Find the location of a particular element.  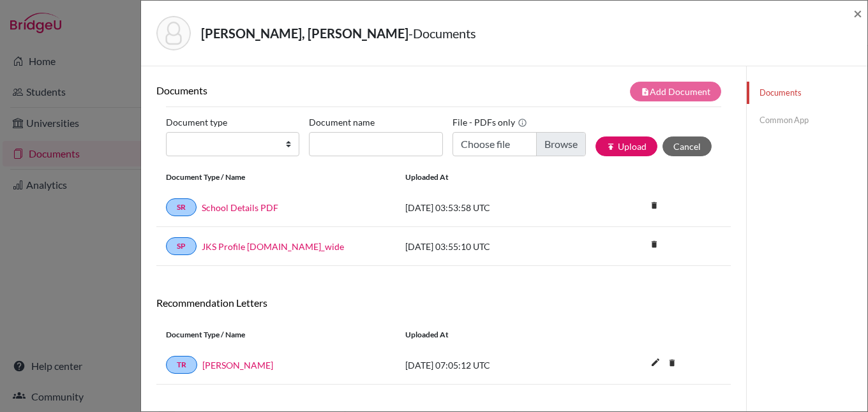

a: School Details PDF is located at coordinates (240, 207).